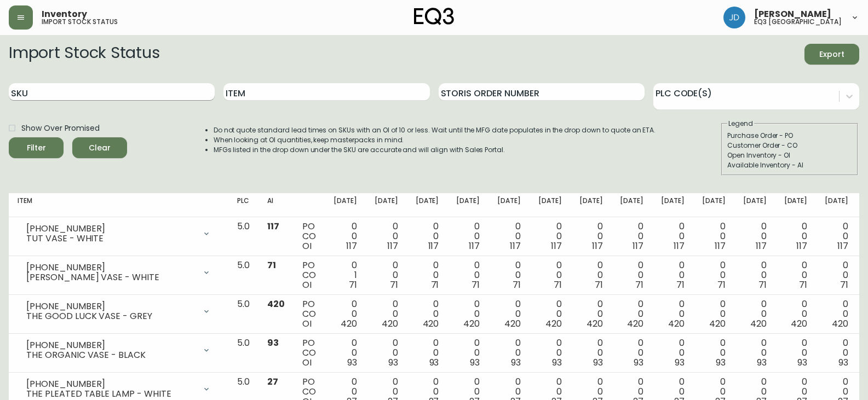  Describe the element at coordinates (832, 54) in the screenshot. I see `span: Export` at that location.